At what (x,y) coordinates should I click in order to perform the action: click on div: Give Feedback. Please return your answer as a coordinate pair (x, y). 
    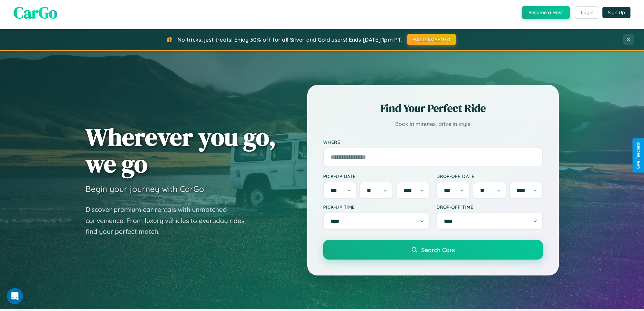
    Looking at the image, I should click on (638, 156).